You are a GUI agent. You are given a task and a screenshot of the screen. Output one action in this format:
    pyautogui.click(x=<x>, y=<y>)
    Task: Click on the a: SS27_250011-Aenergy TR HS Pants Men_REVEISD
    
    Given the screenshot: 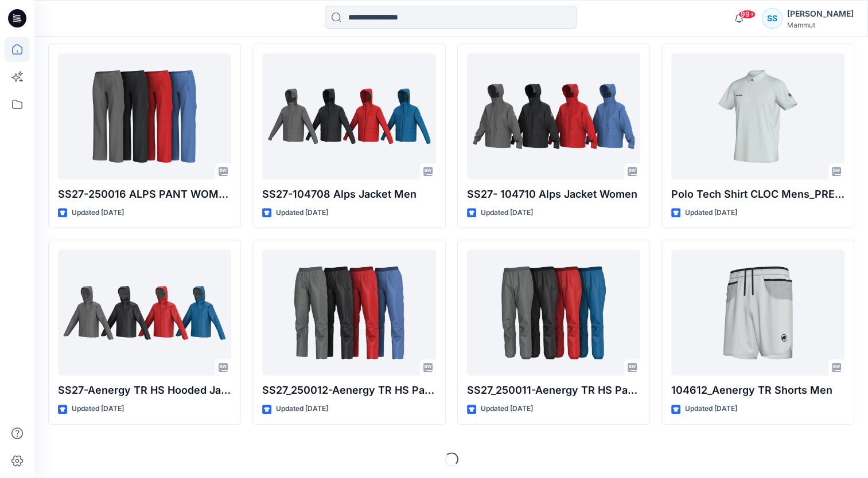 What is the action you would take?
    pyautogui.click(x=554, y=313)
    